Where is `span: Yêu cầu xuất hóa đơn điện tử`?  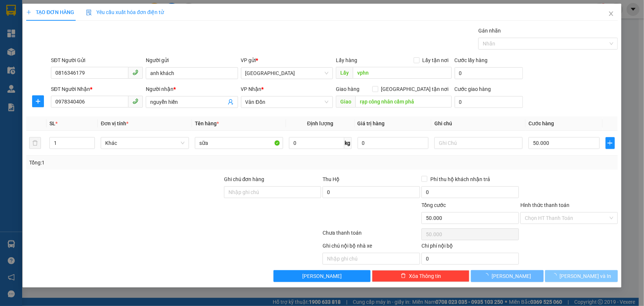 span: Yêu cầu xuất hóa đơn điện tử is located at coordinates (125, 12).